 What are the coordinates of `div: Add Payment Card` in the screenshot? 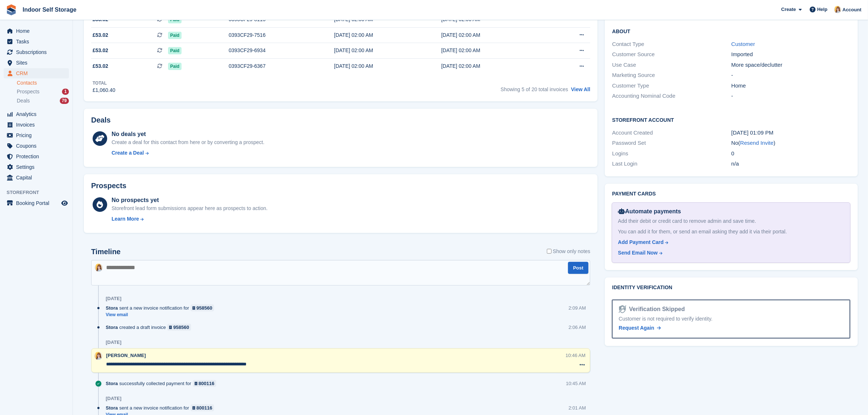 It's located at (641, 242).